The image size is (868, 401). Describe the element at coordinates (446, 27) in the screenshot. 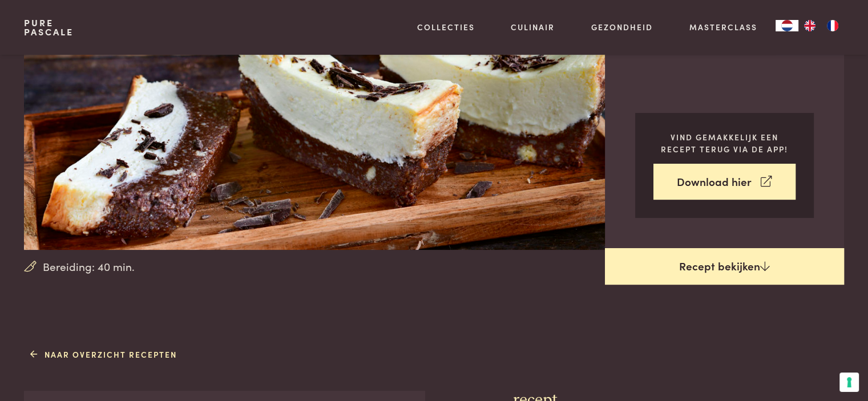

I see `a: Collecties` at that location.